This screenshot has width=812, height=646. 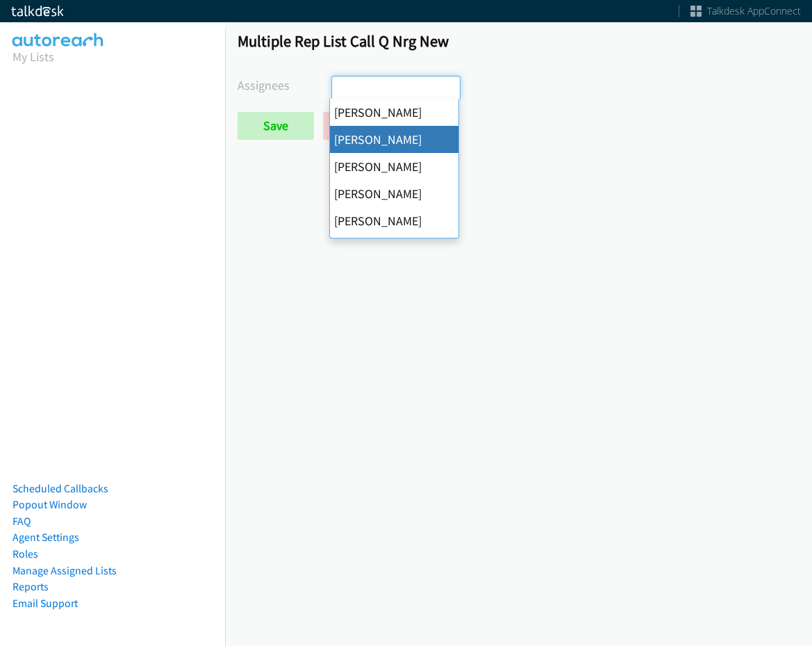 I want to click on a: Reports, so click(x=30, y=586).